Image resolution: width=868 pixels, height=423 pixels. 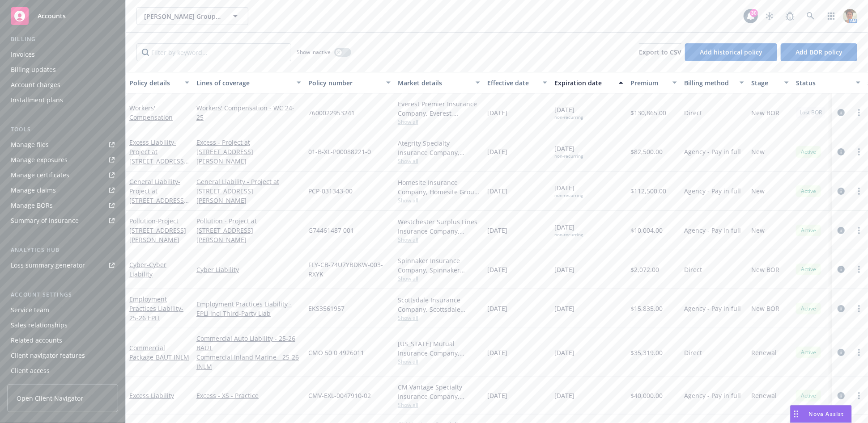 What do you see at coordinates (331, 230) in the screenshot?
I see `span: G74461487 001` at bounding box center [331, 230].